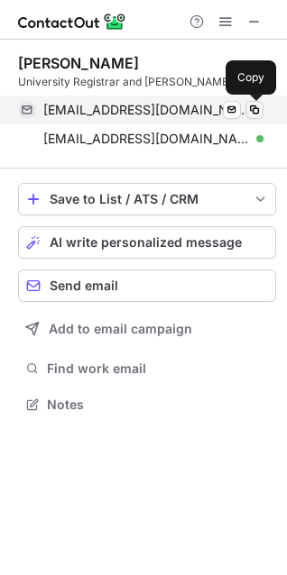 The height and width of the screenshot is (575, 287). I want to click on img: ContactOut v5.3.10, so click(72, 22).